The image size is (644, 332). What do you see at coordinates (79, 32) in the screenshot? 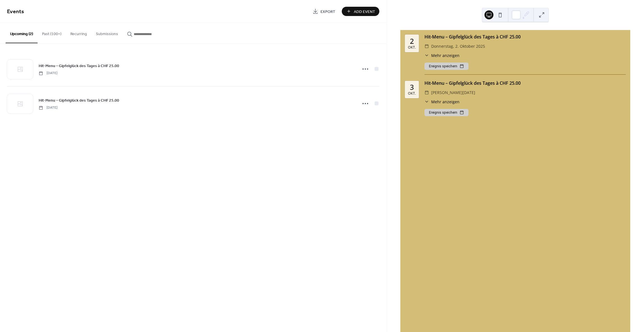
I see `button: Recurring` at bounding box center [79, 32].